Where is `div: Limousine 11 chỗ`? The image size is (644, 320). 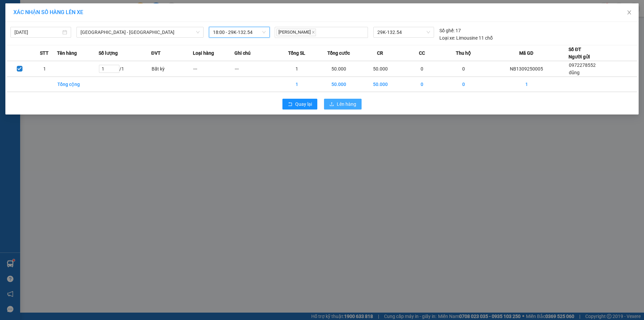
div: Limousine 11 chỗ is located at coordinates (466, 38).